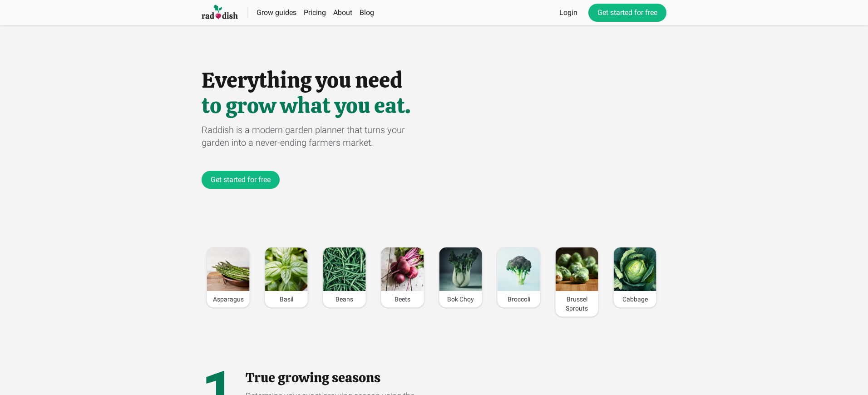 Image resolution: width=868 pixels, height=395 pixels. I want to click on a: Image of BeetsBeets, so click(403, 278).